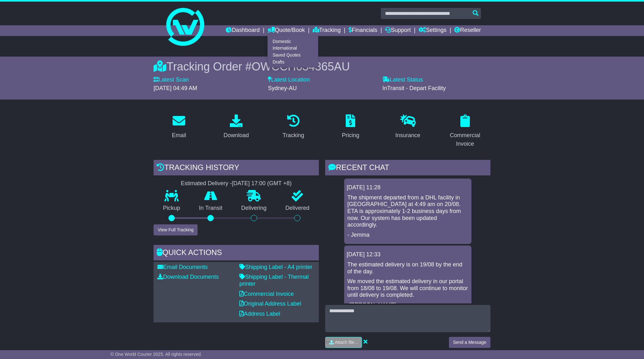 Image resolution: width=644 pixels, height=359 pixels. What do you see at coordinates (293, 62) in the screenshot?
I see `a: Drafts` at bounding box center [293, 62].